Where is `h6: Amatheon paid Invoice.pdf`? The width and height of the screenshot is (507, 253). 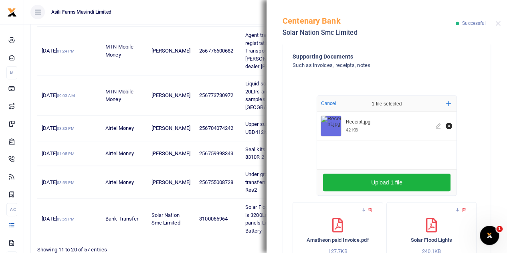 h6: Amatheon paid Invoice.pdf is located at coordinates (338, 240).